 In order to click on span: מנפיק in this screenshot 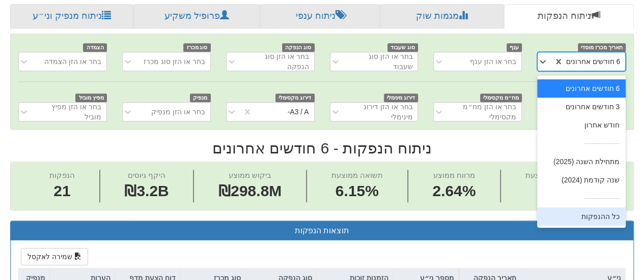, I will do `click(200, 97)`.